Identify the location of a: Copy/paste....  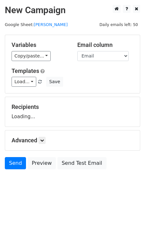
(31, 56).